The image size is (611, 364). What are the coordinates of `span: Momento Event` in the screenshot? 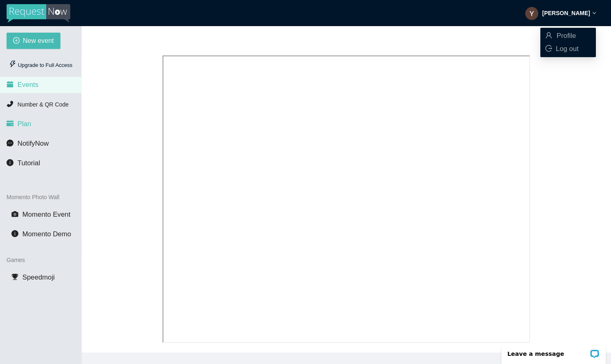 It's located at (47, 215).